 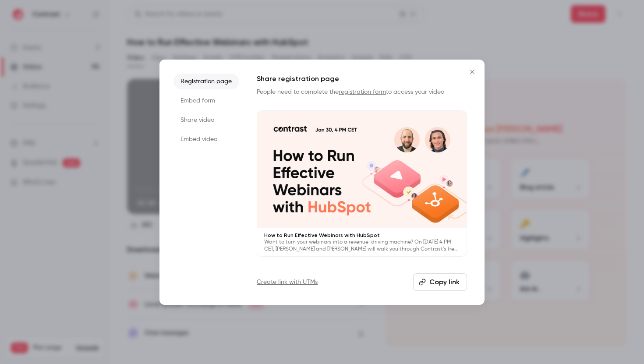 What do you see at coordinates (472, 72) in the screenshot?
I see `button: Close` at bounding box center [472, 72].